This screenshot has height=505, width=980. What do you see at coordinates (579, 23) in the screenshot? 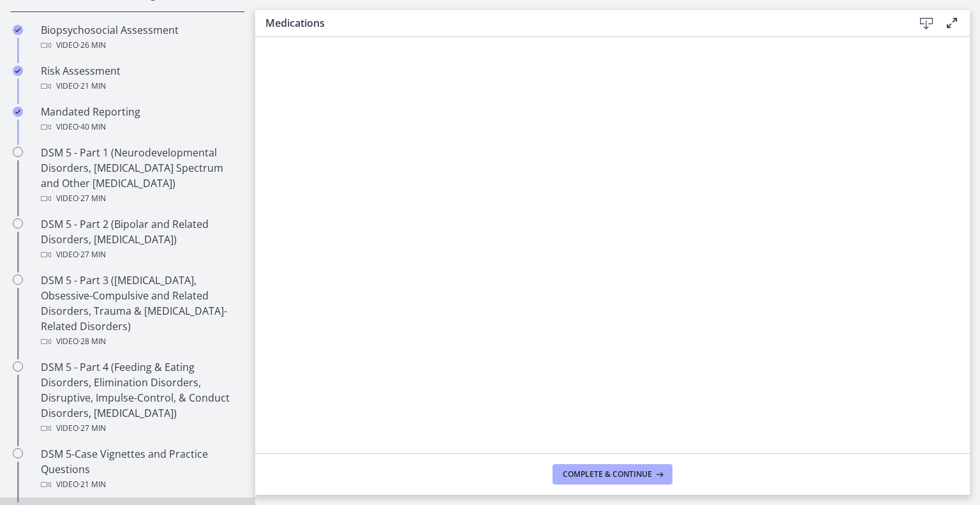
I see `h3: Medications` at bounding box center [579, 23].